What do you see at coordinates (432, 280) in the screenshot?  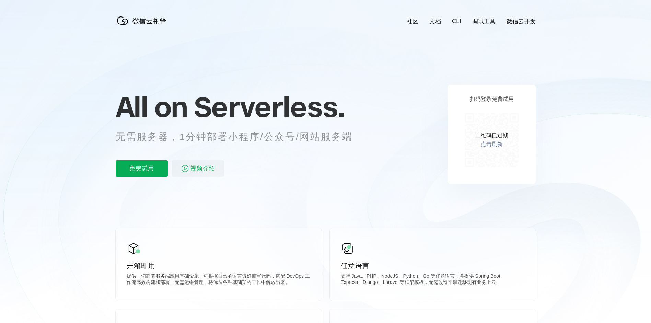 I see `p: 支持 Java、PHP、NodeJS、Python、Go 等任意语言，并提供 Spring Boot、Express、Django、Laravel 等框架模板，无需改造平滑迁移现有业务上云。` at bounding box center [432, 280].